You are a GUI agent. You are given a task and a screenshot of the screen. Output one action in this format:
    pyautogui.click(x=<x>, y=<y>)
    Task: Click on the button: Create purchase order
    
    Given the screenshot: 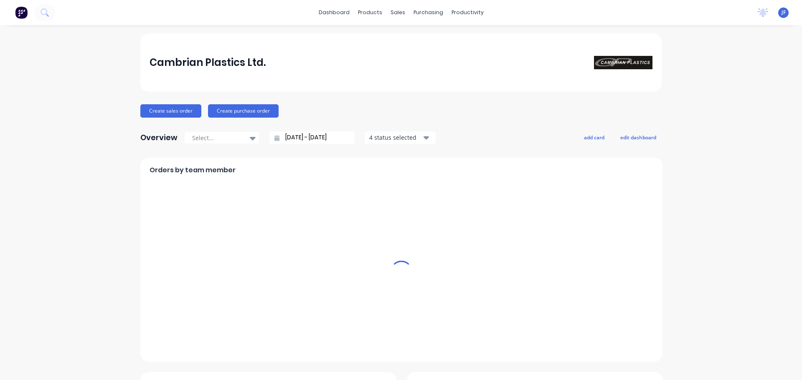 What is the action you would take?
    pyautogui.click(x=243, y=111)
    